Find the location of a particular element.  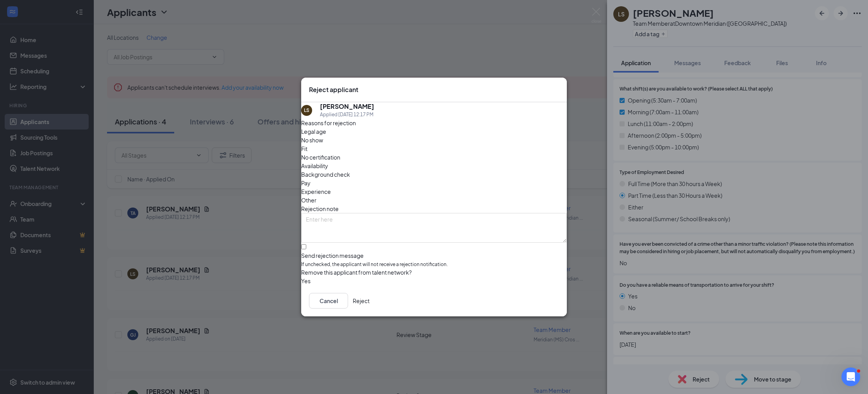

span: No show is located at coordinates (312, 140).